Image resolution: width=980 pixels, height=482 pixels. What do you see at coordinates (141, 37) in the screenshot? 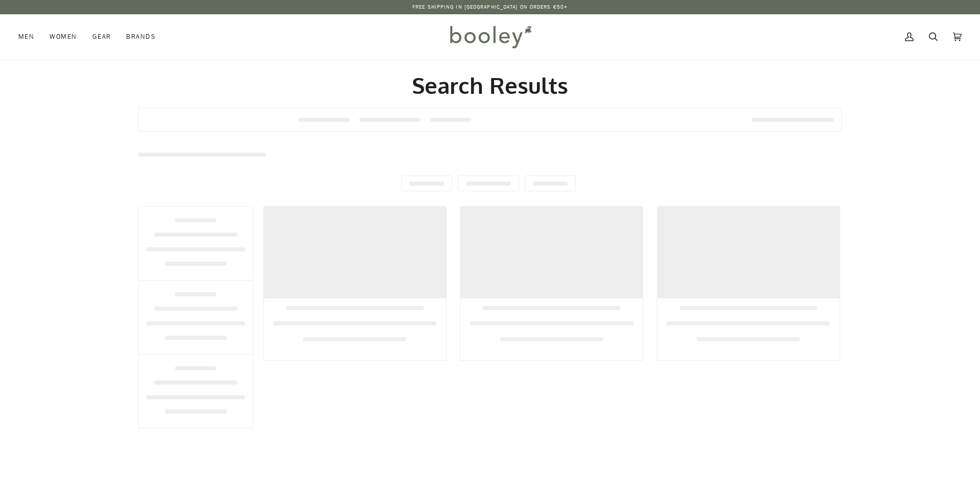
I see `a: Brands` at bounding box center [141, 37].